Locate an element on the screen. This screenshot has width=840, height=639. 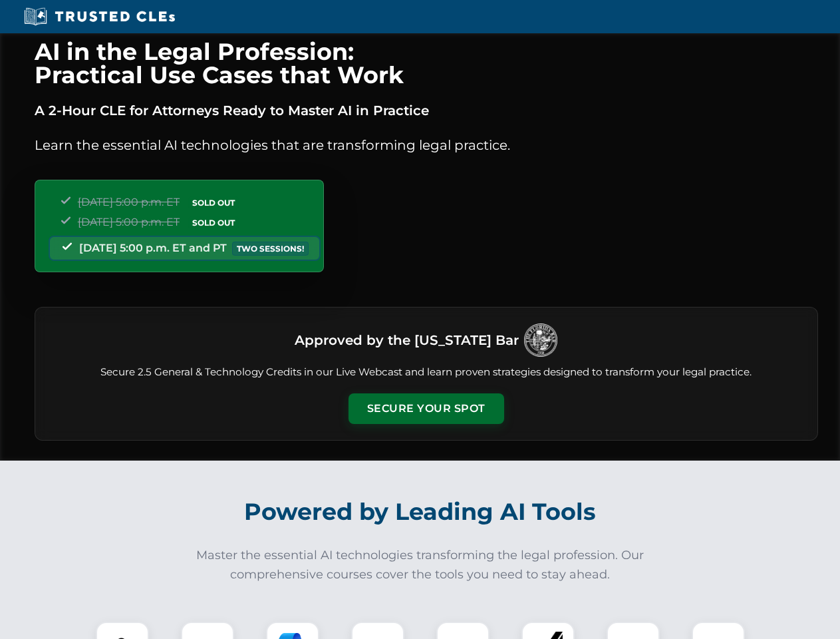
img: Logo is located at coordinates (541, 340).